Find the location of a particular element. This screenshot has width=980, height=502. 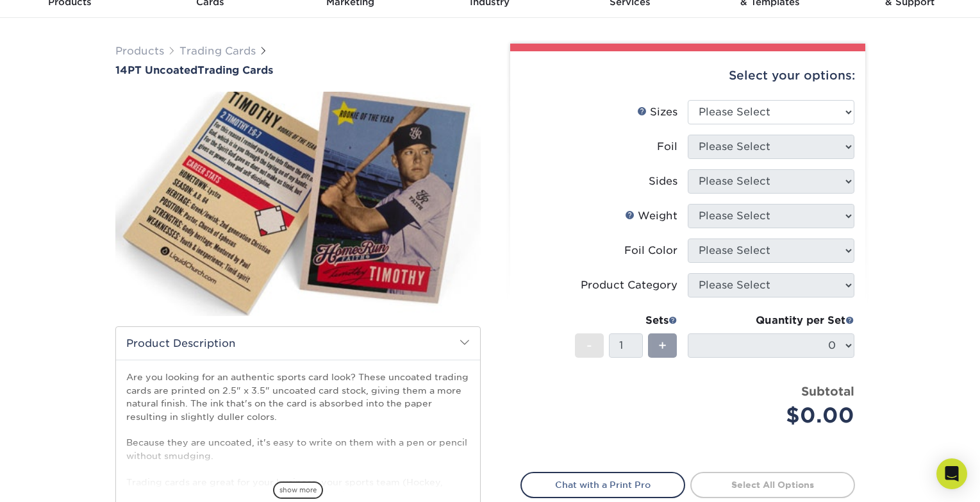

h1: Trading Cards is located at coordinates (298, 70).